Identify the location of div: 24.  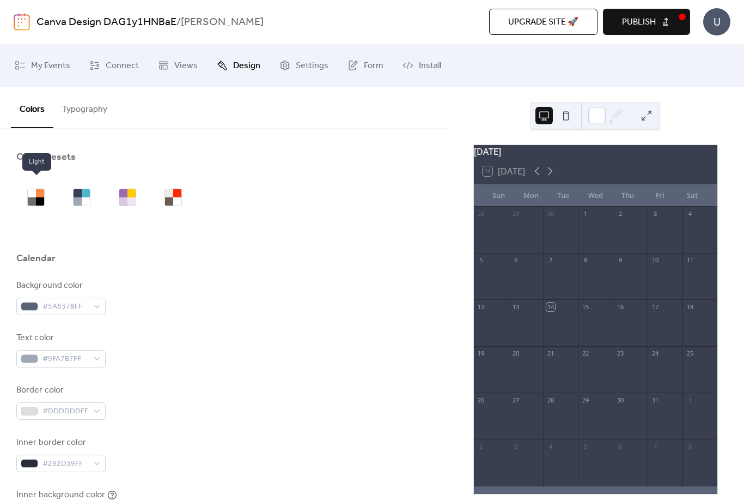
(655, 353).